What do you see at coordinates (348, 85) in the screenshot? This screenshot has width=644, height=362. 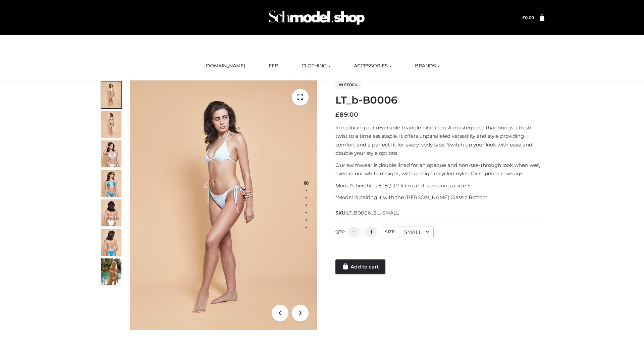 I see `span: In stock` at bounding box center [348, 85].